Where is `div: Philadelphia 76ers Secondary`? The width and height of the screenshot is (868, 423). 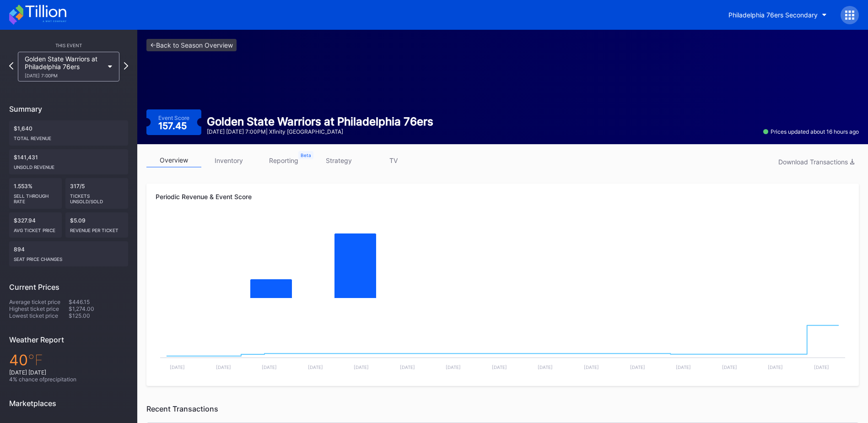
div: Philadelphia 76ers Secondary is located at coordinates (773, 15).